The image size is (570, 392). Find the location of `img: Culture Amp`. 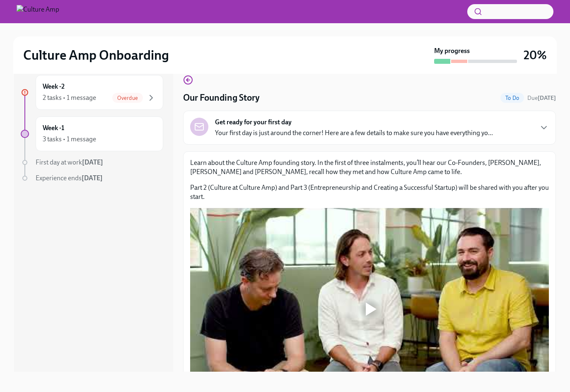

img: Culture Amp is located at coordinates (38, 12).